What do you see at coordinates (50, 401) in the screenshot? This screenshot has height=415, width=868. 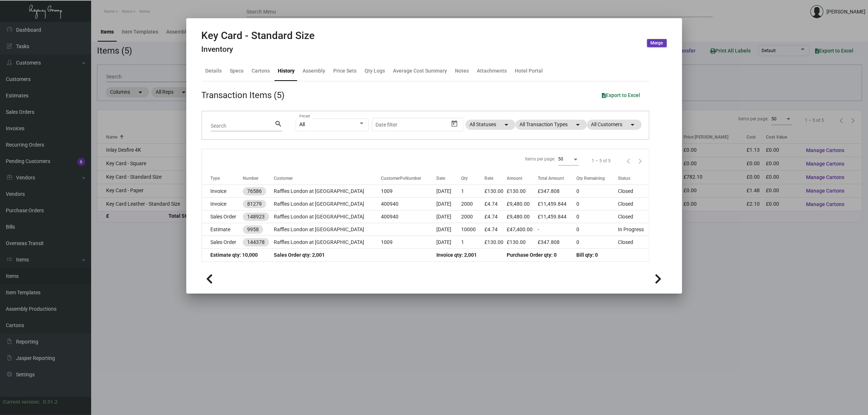 I see `div: 0.51.2` at bounding box center [50, 401].